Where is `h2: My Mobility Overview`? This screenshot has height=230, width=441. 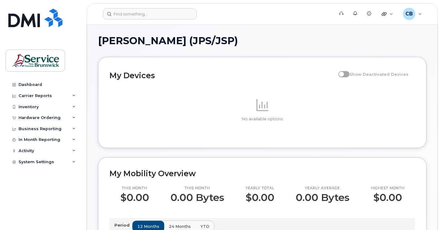 h2: My Mobility Overview is located at coordinates (262, 173).